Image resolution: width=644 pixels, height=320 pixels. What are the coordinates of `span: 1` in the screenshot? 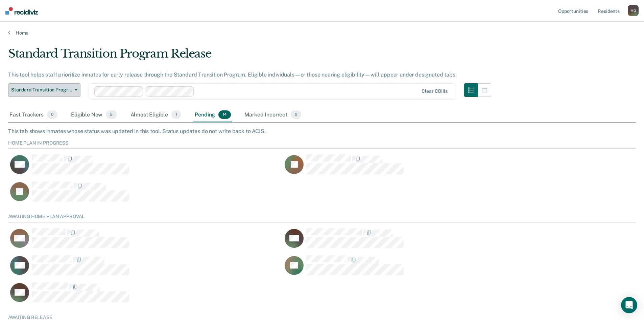 It's located at (176, 115).